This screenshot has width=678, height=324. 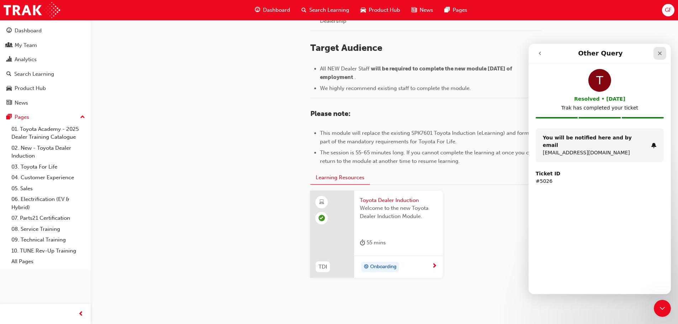 I want to click on span: This module will replace the existing SPK7601 Toyota Induction (eLearning) and forms part of the ..., so click(x=426, y=137).